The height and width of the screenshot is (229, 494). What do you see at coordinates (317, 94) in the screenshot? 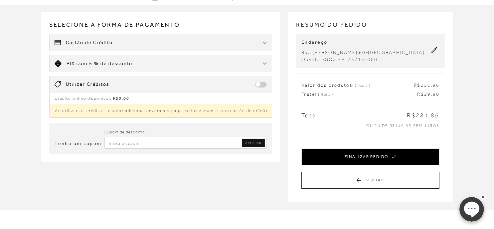
I see `span: Frete` at bounding box center [317, 94].